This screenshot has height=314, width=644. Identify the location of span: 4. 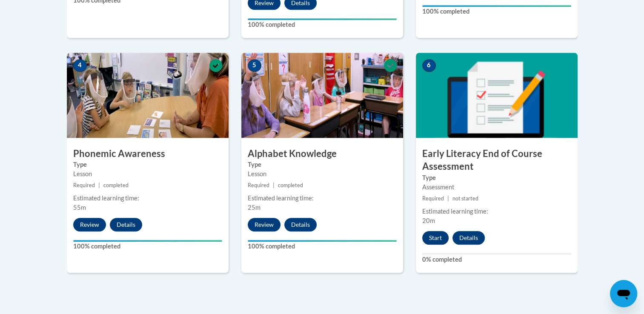
(80, 66).